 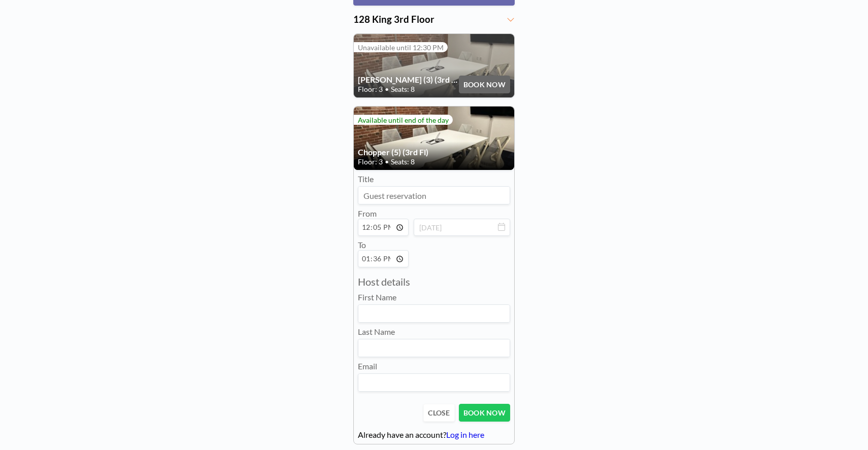 What do you see at coordinates (438, 412) in the screenshot?
I see `button: CLOSE` at bounding box center [438, 412].